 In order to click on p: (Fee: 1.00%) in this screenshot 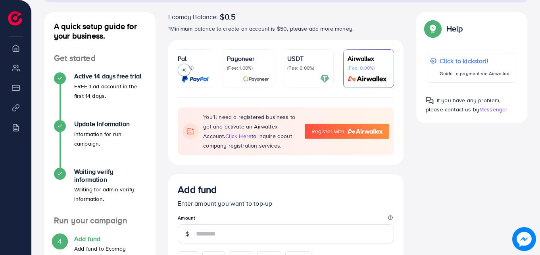, I will do `click(248, 68)`.